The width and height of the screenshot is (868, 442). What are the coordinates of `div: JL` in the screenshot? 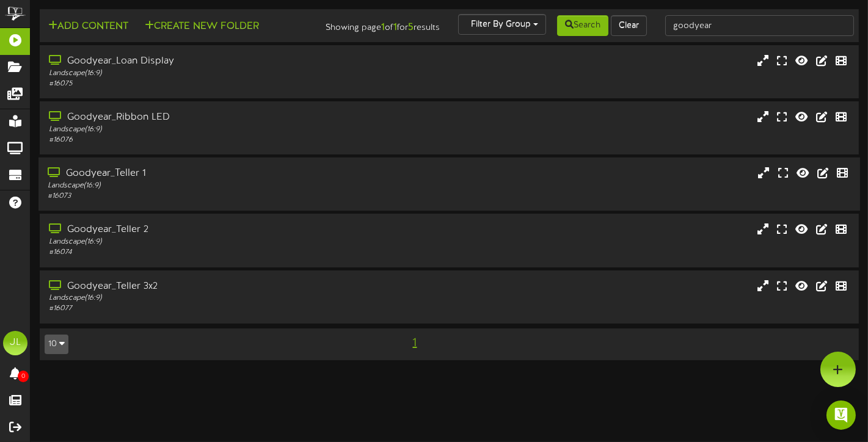 It's located at (16, 343).